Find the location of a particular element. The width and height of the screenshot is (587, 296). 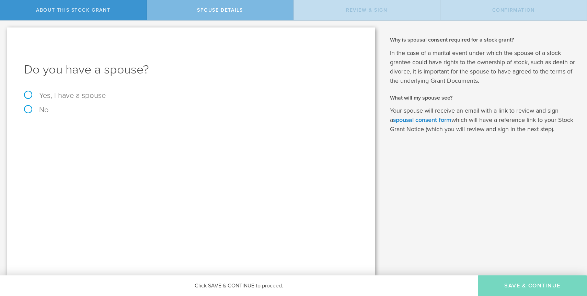

h2: Why is spousal consent required for a stock grant? is located at coordinates (483, 40).